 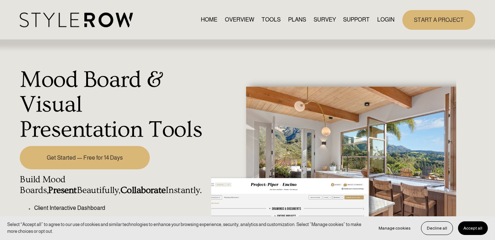 What do you see at coordinates (62, 190) in the screenshot?
I see `strong: Present` at bounding box center [62, 190].